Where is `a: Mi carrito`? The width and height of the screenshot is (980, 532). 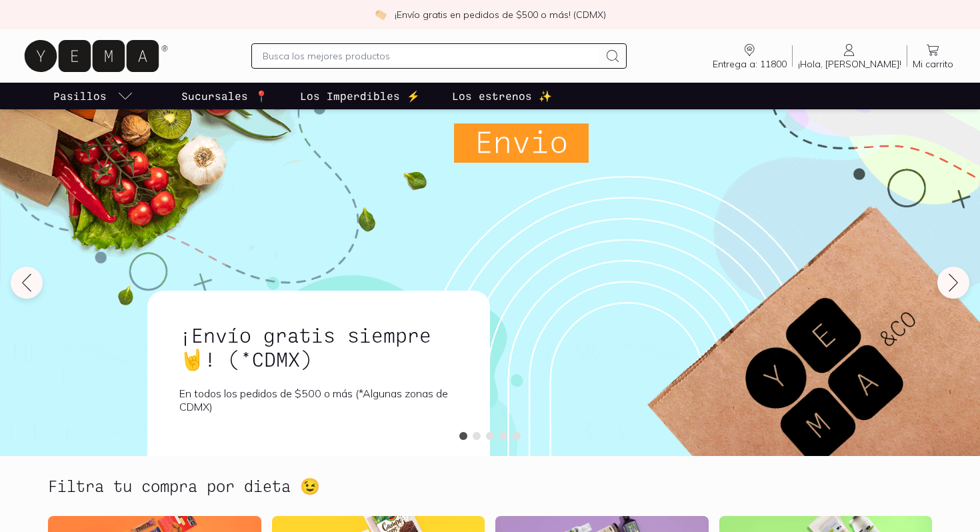
a: Mi carrito is located at coordinates (933, 56).